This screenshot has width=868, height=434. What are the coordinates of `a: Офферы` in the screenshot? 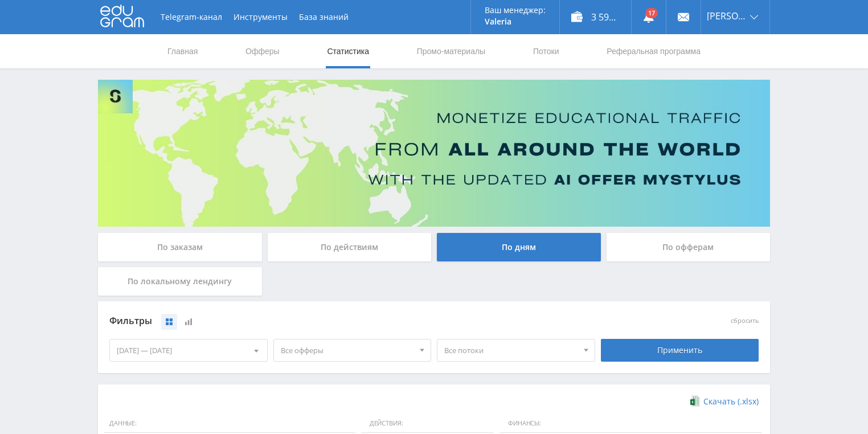 It's located at (262, 51).